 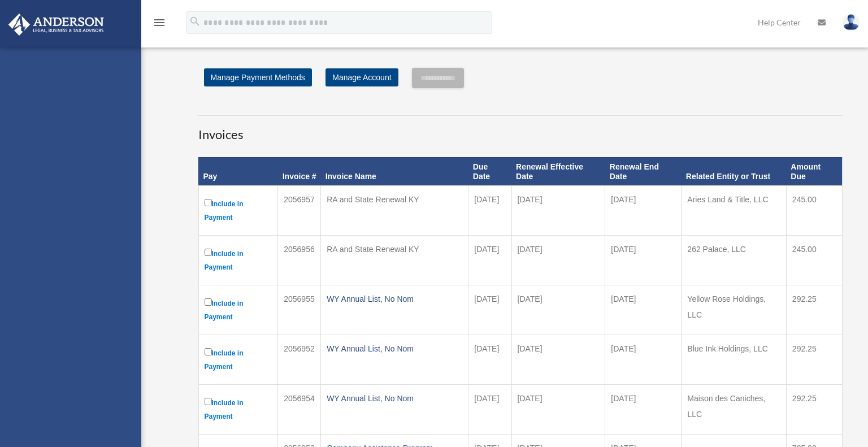 What do you see at coordinates (238, 171) in the screenshot?
I see `th: Pay` at bounding box center [238, 171].